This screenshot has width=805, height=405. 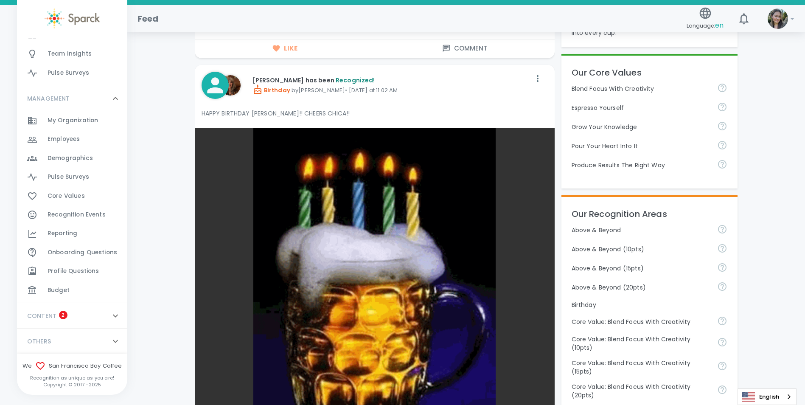 I want to click on p: Above & Beyond, so click(x=641, y=230).